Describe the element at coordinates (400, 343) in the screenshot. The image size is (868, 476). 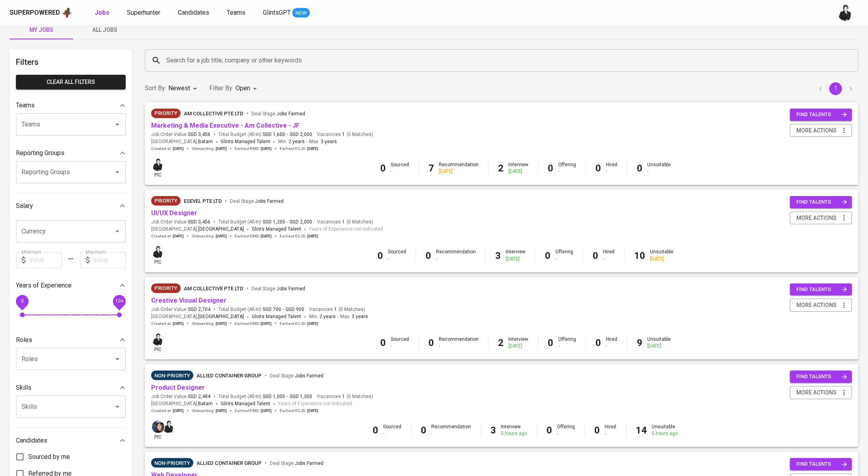
I see `div: Sourced` at that location.